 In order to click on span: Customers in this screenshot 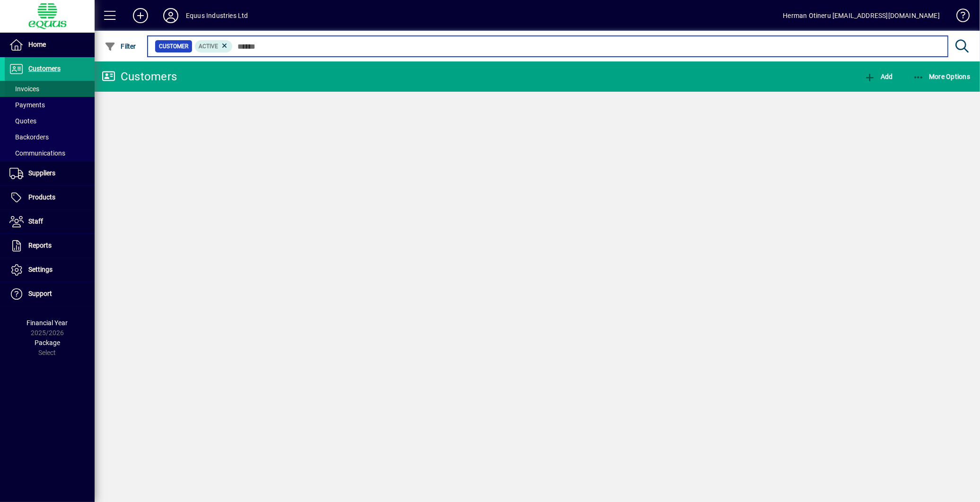, I will do `click(44, 69)`.